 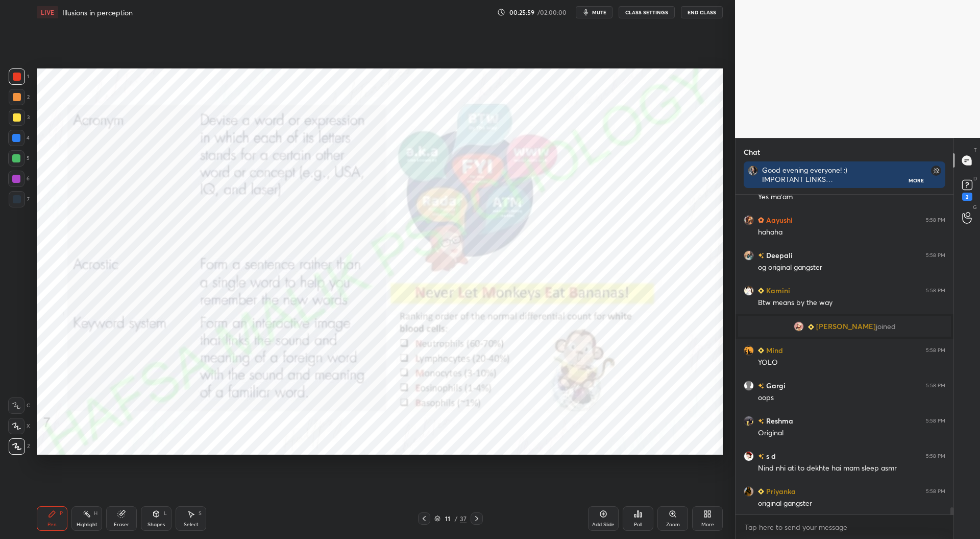 What do you see at coordinates (975, 207) in the screenshot?
I see `p: G` at bounding box center [975, 207].